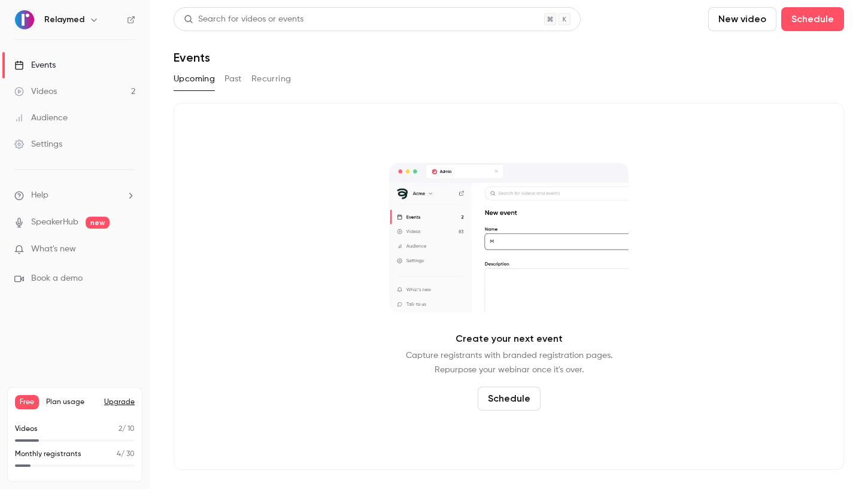  I want to click on span: Book a demo, so click(57, 278).